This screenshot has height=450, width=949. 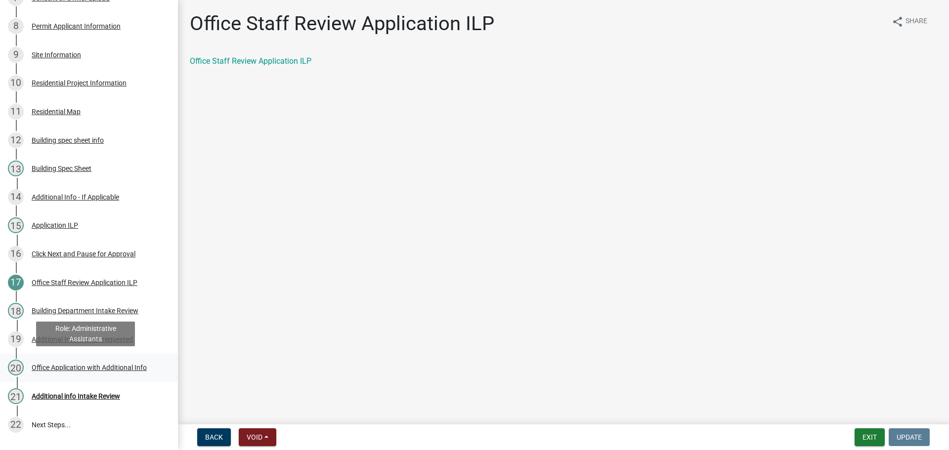 What do you see at coordinates (89, 368) in the screenshot?
I see `div: Office Application with Additional Info` at bounding box center [89, 368].